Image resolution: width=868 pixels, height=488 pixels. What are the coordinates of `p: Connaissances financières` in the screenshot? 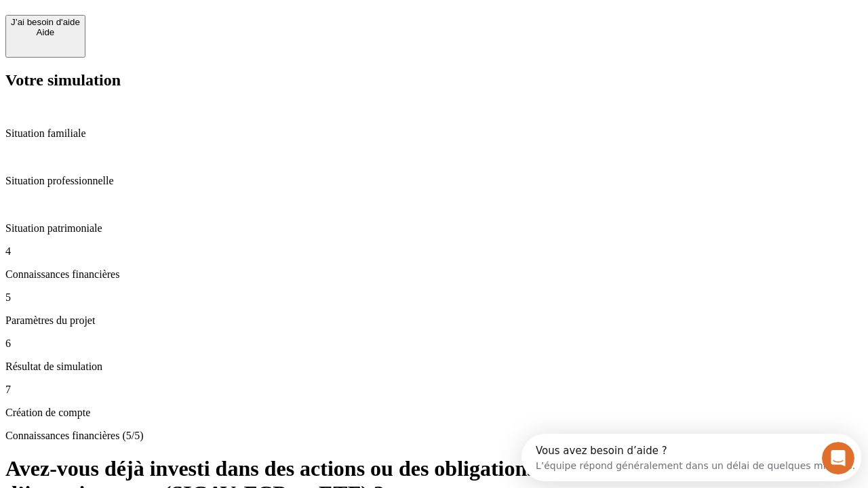 It's located at (434, 275).